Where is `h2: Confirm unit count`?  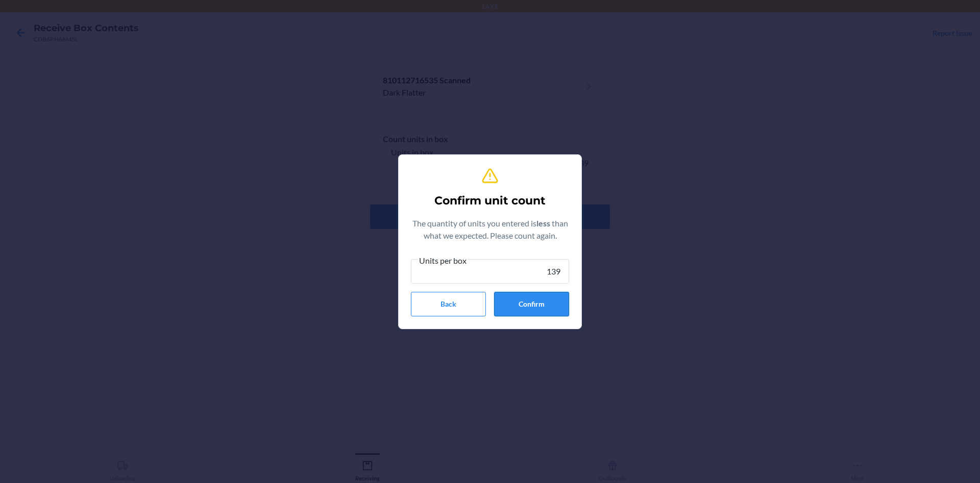
h2: Confirm unit count is located at coordinates (490, 201).